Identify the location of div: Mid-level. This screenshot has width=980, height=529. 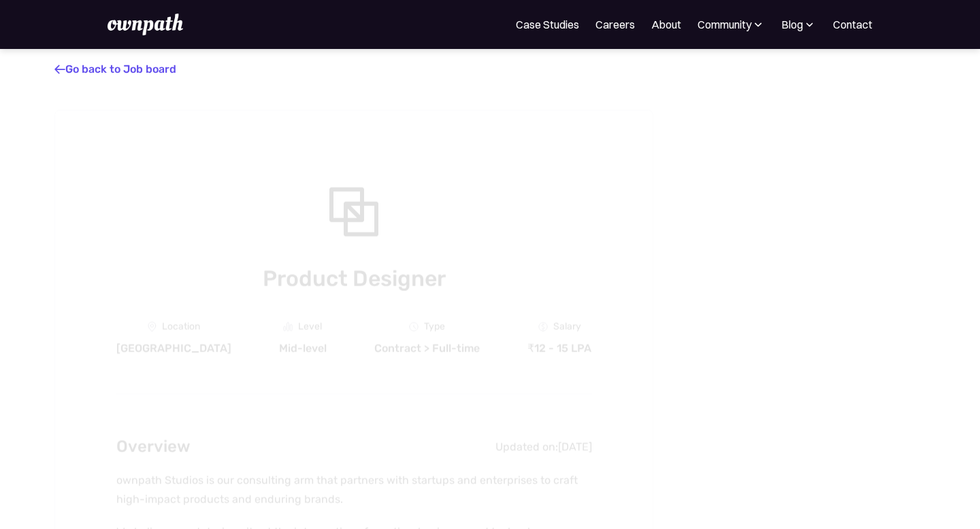
(303, 348).